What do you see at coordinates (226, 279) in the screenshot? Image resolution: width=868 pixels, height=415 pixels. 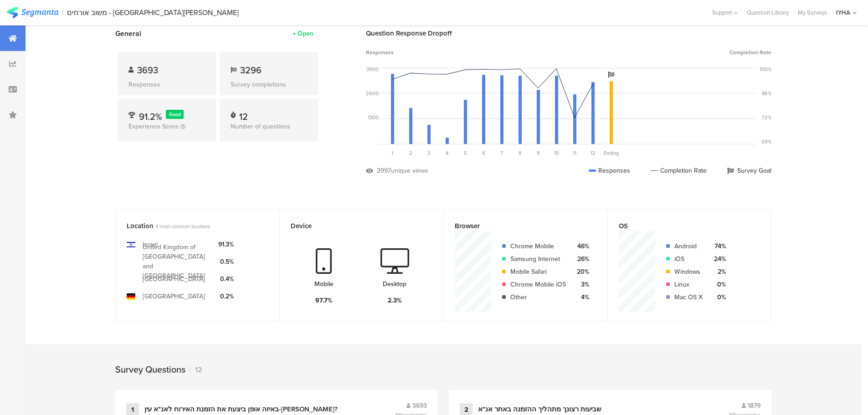 I see `div: 0.4%` at bounding box center [226, 279].